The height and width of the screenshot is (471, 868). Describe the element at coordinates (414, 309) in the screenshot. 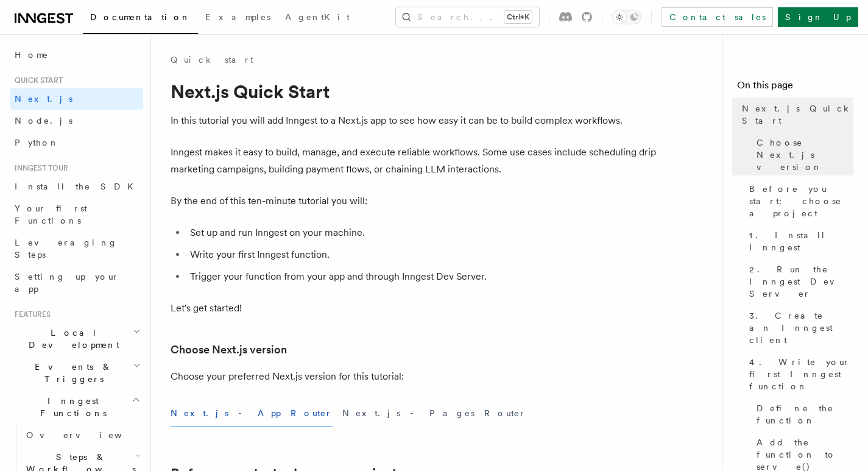

I see `p: Let's get started!` at that location.